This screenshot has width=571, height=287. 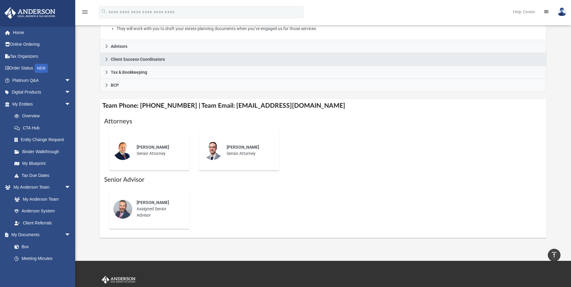 I want to click on a: menu, so click(x=85, y=14).